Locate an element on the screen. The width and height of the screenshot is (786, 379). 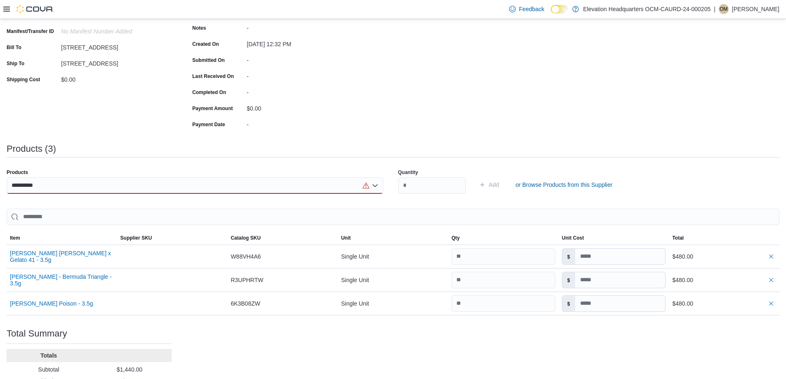
label: Payment Amount is located at coordinates (213, 109).